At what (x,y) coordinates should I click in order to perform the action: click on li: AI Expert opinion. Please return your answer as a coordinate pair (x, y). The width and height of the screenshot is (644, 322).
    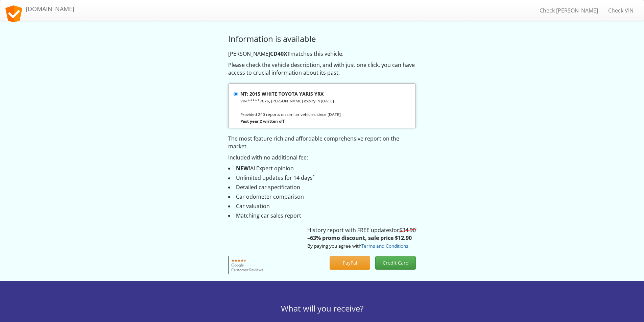
    Looking at the image, I should click on (322, 168).